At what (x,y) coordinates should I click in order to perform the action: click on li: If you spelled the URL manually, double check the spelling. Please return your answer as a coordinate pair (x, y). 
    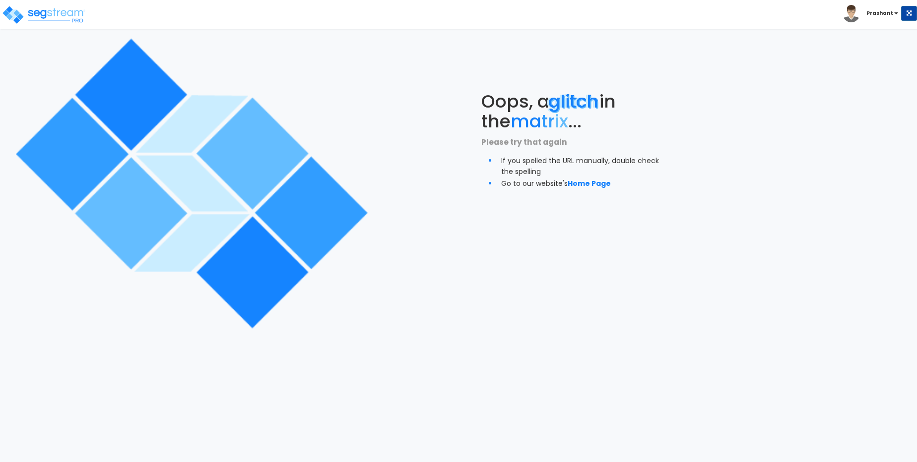
    Looking at the image, I should click on (583, 165).